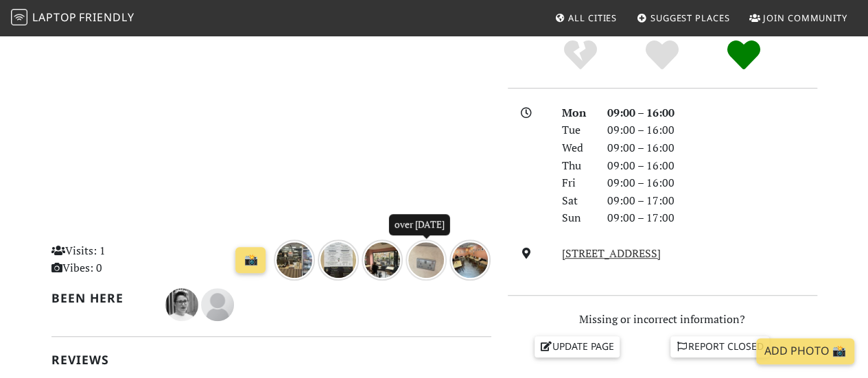  I want to click on img: LaptopFriendly, so click(19, 17).